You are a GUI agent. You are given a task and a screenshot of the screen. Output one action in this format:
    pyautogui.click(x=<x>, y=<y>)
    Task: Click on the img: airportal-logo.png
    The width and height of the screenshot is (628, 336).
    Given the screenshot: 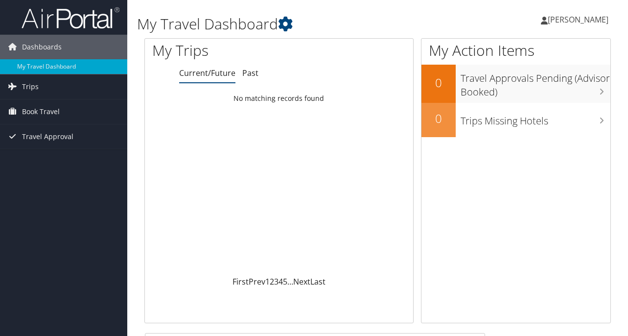 What is the action you would take?
    pyautogui.click(x=71, y=18)
    